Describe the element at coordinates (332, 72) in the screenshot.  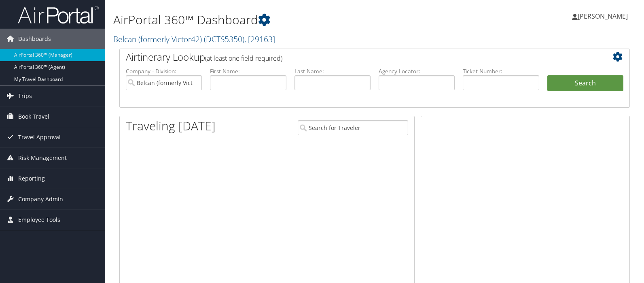
I see `label: Last Name:` at that location.